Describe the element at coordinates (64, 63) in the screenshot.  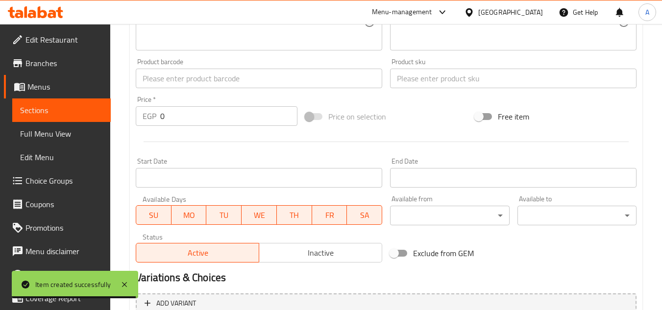
I see `span: Branches` at that location.